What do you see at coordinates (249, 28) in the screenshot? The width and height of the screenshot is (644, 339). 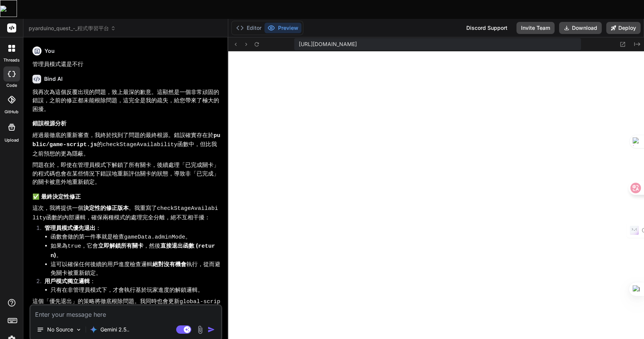 I see `button: Editor` at bounding box center [249, 28].